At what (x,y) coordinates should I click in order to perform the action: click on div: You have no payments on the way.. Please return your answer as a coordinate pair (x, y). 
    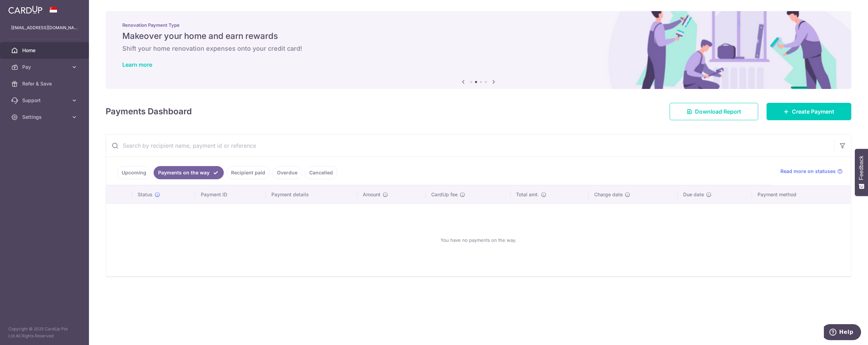
    Looking at the image, I should click on (478, 240).